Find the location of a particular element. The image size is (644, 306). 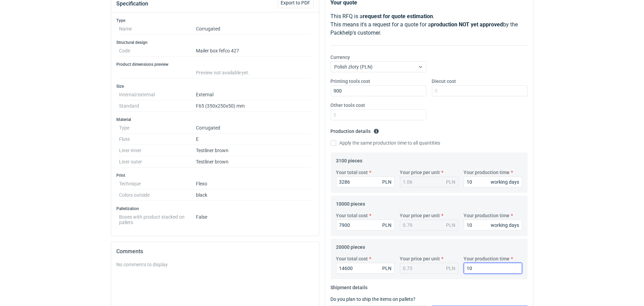

span: Preview not available yet. is located at coordinates (223, 73).